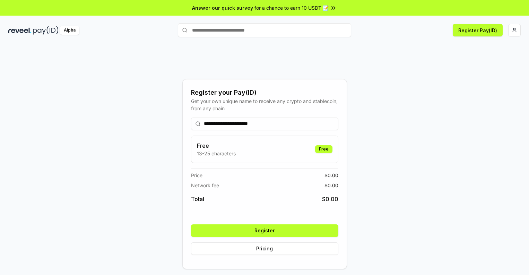 The image size is (529, 275). What do you see at coordinates (20, 30) in the screenshot?
I see `img: reveel_dark` at bounding box center [20, 30].